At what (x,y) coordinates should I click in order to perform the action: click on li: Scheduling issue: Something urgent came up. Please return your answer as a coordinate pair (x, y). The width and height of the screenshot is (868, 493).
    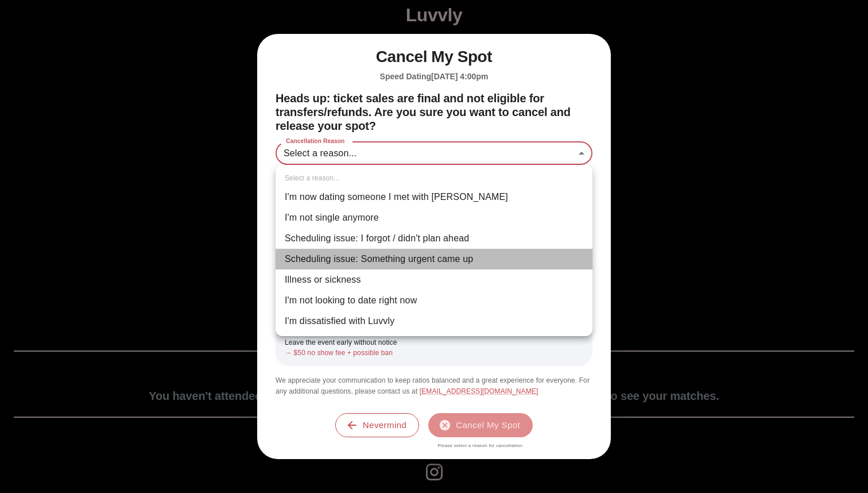
    Looking at the image, I should click on (434, 259).